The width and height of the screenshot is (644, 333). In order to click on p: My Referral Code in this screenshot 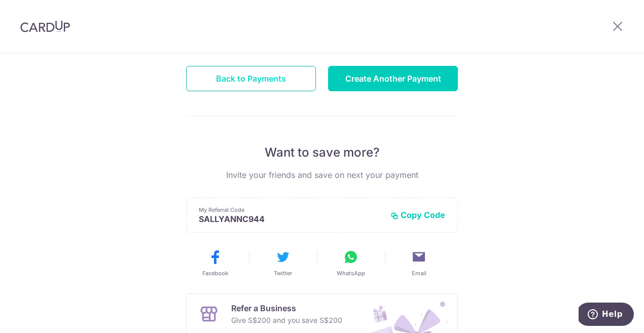, I will do `click(290, 210)`.